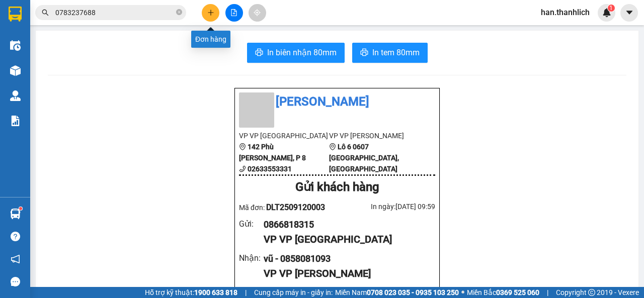 The height and width of the screenshot is (298, 644). I want to click on strong: 1900 633 818, so click(216, 292).